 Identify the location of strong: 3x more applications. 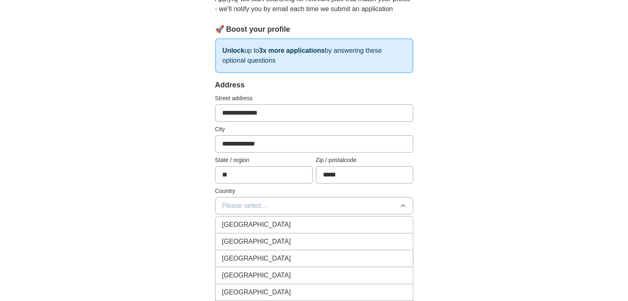
(291, 50).